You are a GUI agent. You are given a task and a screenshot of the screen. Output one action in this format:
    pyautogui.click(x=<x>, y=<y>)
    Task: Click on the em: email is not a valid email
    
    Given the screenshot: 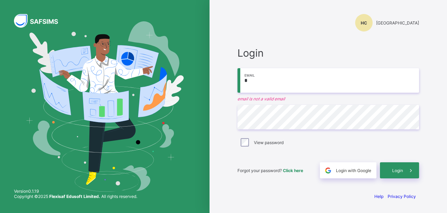 What is the action you would take?
    pyautogui.click(x=329, y=99)
    